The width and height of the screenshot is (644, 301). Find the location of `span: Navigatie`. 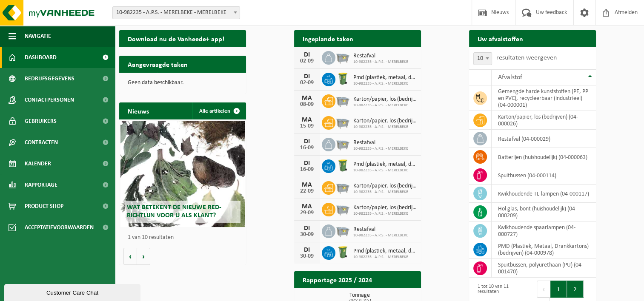

span: Navigatie is located at coordinates (38, 36).